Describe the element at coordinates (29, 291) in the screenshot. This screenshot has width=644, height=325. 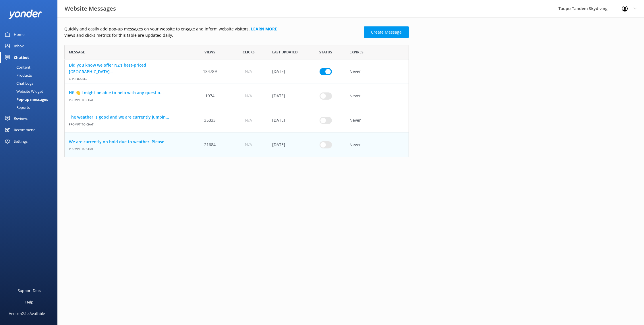
I see `div: Support Docs` at that location.